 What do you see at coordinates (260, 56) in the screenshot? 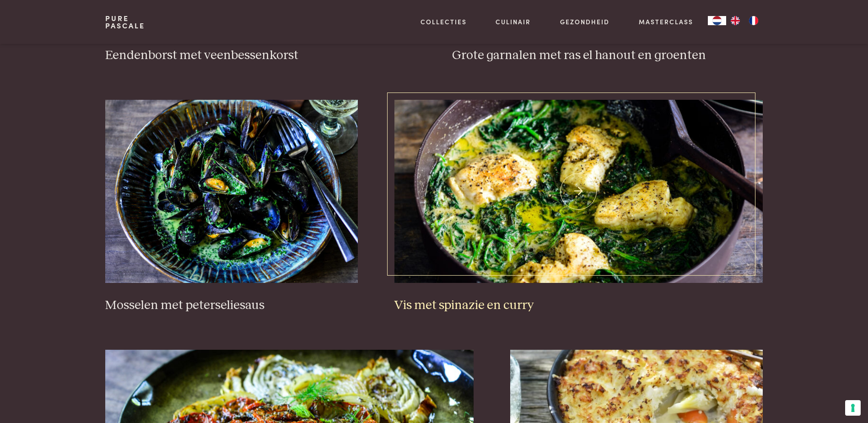
I see `h3: Eendenborst met veenbessenkorst` at bounding box center [260, 56].